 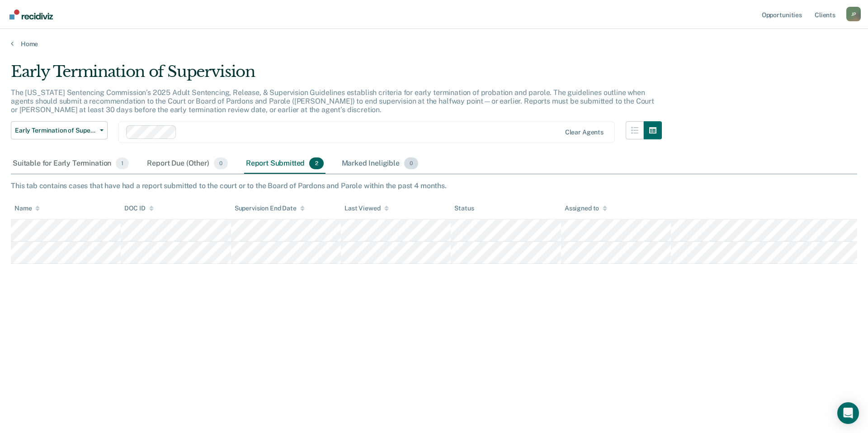 I want to click on span: Early Termination of Supervision, so click(x=56, y=130).